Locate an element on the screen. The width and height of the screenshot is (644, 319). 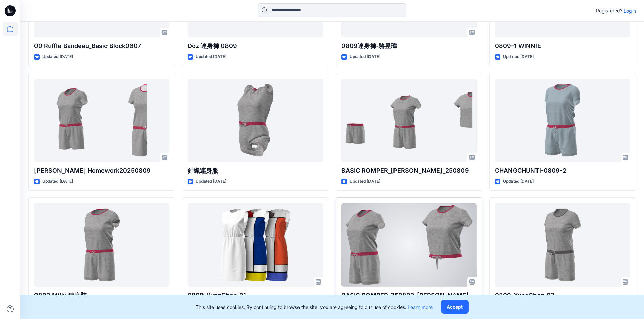
a: BASIC ROMPER_250809_許雯雅 is located at coordinates (409, 245).